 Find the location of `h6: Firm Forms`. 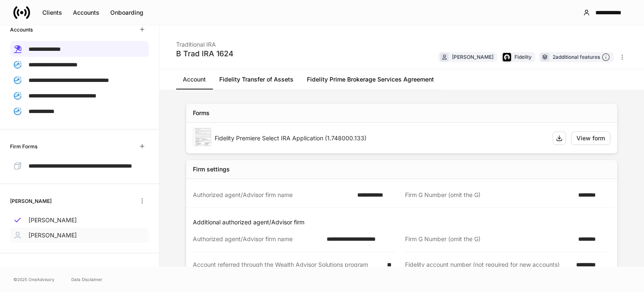

h6: Firm Forms is located at coordinates (24, 146).